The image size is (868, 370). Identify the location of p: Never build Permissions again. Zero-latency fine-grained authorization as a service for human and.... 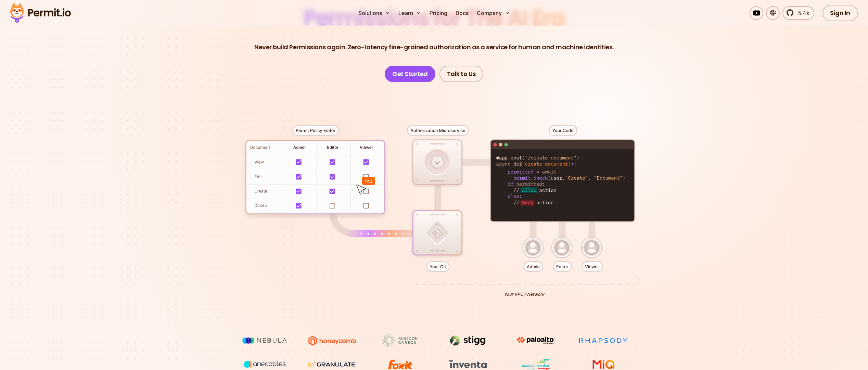
(434, 47).